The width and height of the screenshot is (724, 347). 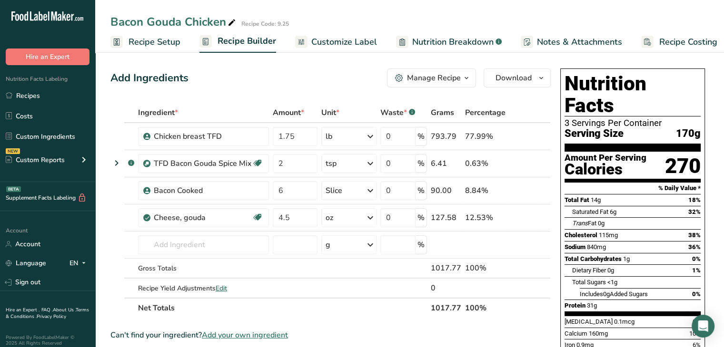 I want to click on button: Manage Recipe, so click(x=431, y=78).